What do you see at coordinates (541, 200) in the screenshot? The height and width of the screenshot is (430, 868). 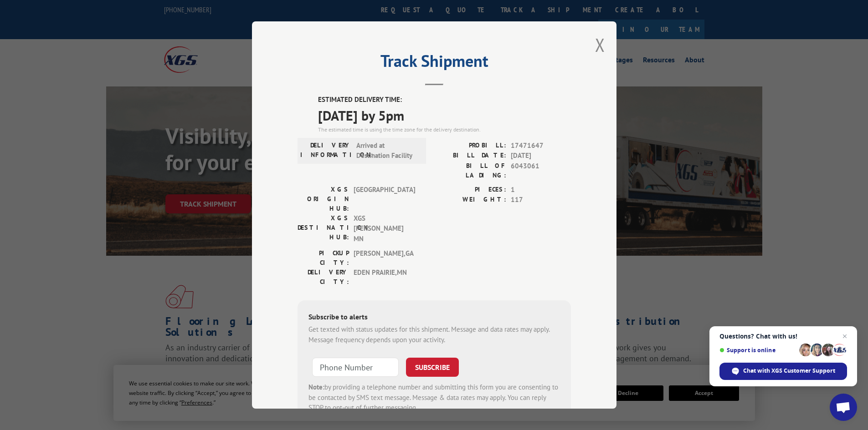 I see `span: 117` at bounding box center [541, 200].